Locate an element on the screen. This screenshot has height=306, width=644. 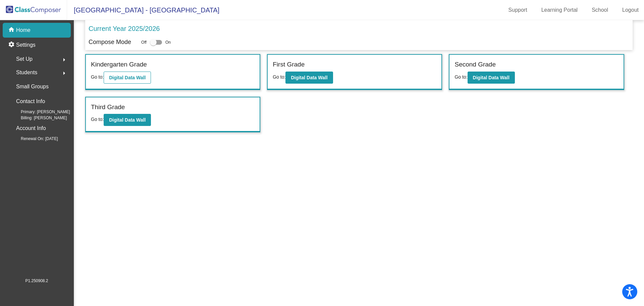
a: Support is located at coordinates (518, 10).